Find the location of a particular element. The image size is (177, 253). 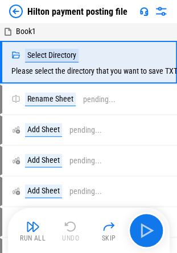

img: Support is located at coordinates (144, 11).